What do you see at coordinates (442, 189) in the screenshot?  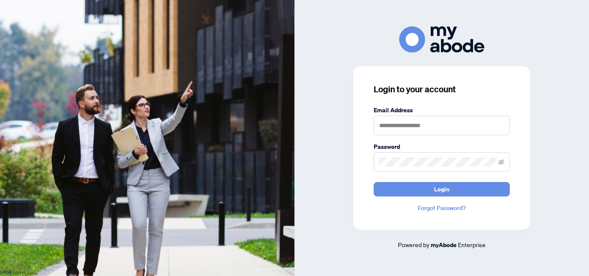 I see `button: Login` at bounding box center [442, 189].